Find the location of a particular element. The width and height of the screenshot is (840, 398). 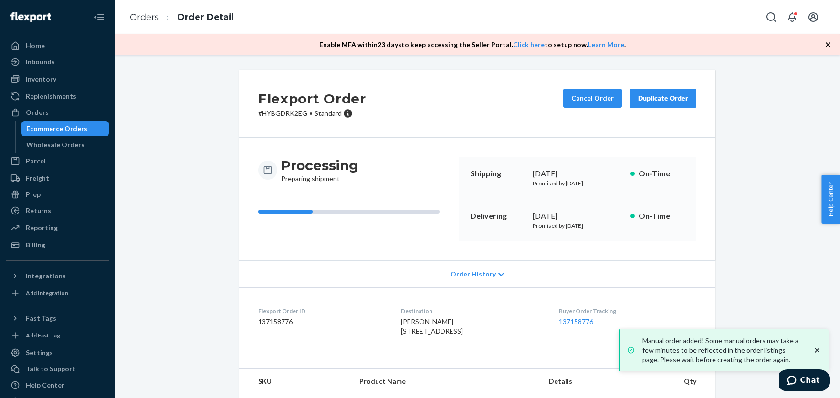

span: Order History is located at coordinates (473, 274).